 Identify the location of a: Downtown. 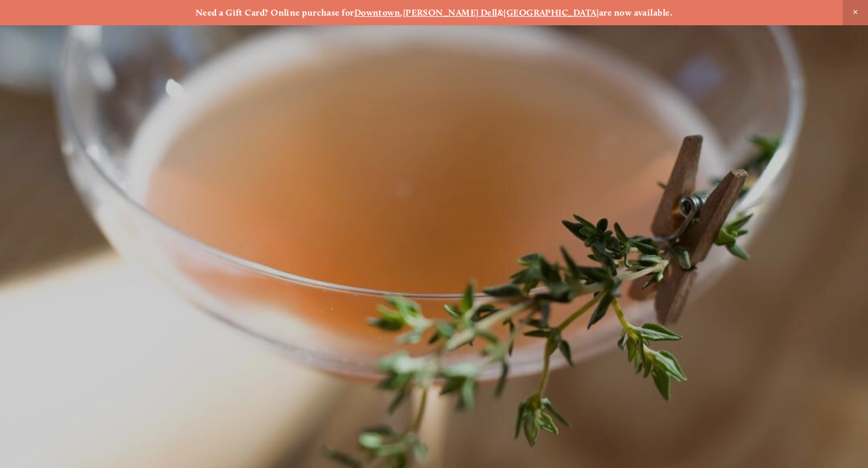
(377, 12).